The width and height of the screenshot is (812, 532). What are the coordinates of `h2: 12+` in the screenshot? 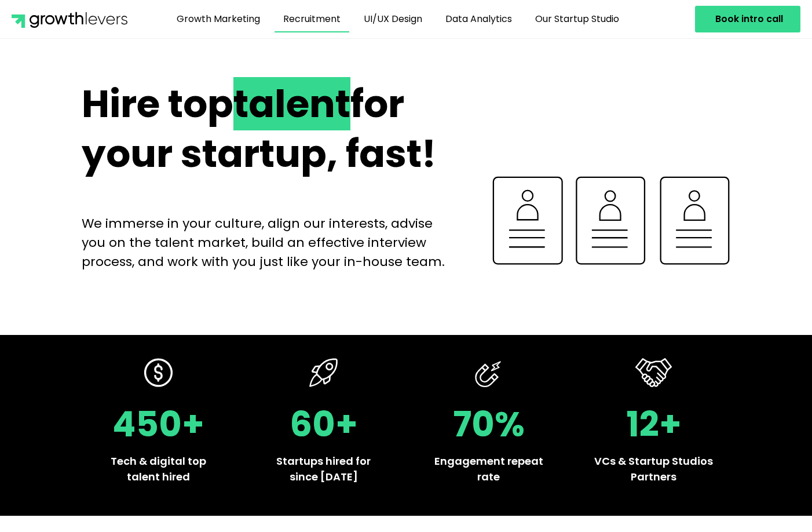 It's located at (653, 424).